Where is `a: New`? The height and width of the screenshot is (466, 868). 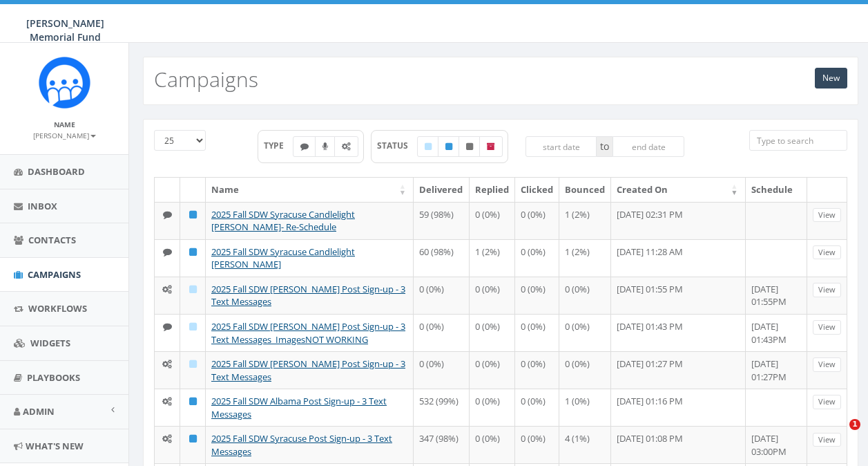
a: New is located at coordinates (830, 78).